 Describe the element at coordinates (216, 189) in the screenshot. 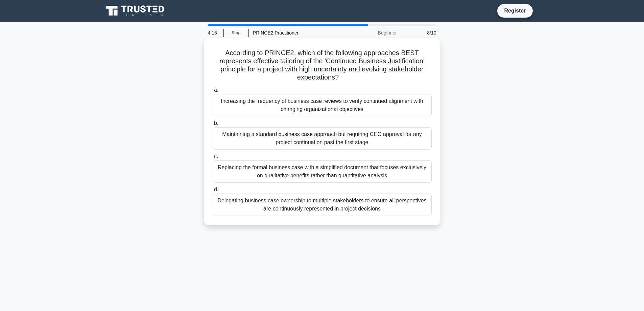

I see `span: d.` at that location.